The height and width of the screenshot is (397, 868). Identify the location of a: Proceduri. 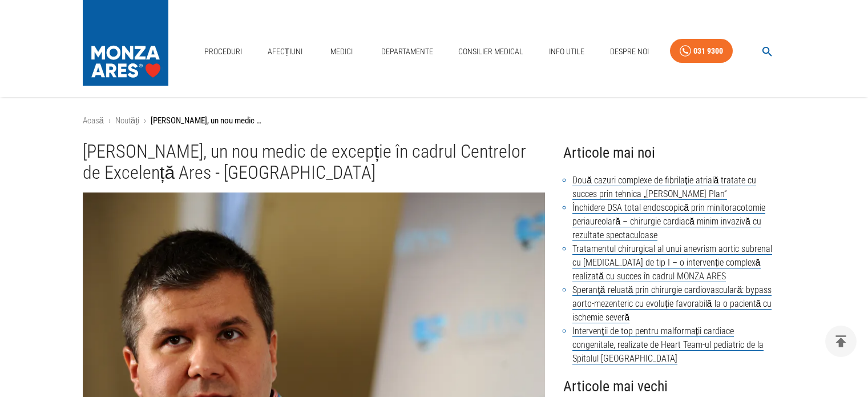
(223, 51).